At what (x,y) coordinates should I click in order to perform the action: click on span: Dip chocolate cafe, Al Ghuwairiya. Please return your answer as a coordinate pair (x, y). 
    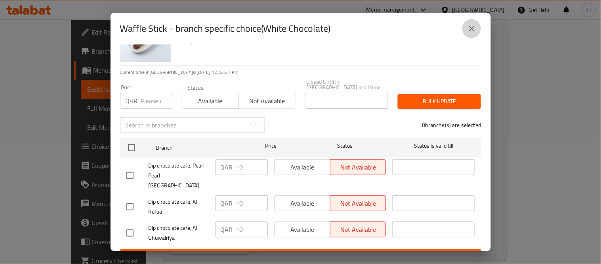
    Looking at the image, I should click on (179, 233).